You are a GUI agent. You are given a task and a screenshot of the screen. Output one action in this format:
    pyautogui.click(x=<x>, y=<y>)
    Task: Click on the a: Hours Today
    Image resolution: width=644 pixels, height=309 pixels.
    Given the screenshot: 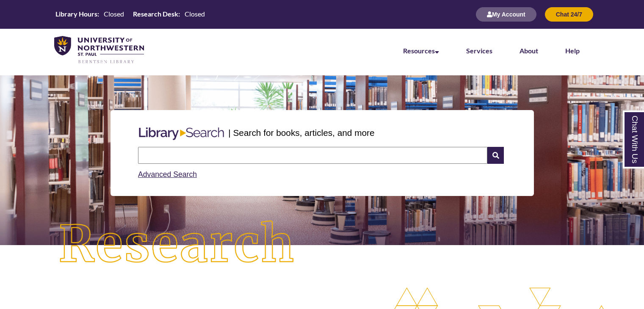 What is the action you would take?
    pyautogui.click(x=130, y=14)
    